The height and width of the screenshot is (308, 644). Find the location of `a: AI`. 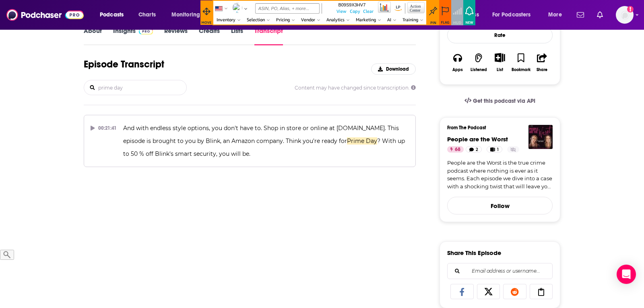

a: AI is located at coordinates (177, 19).